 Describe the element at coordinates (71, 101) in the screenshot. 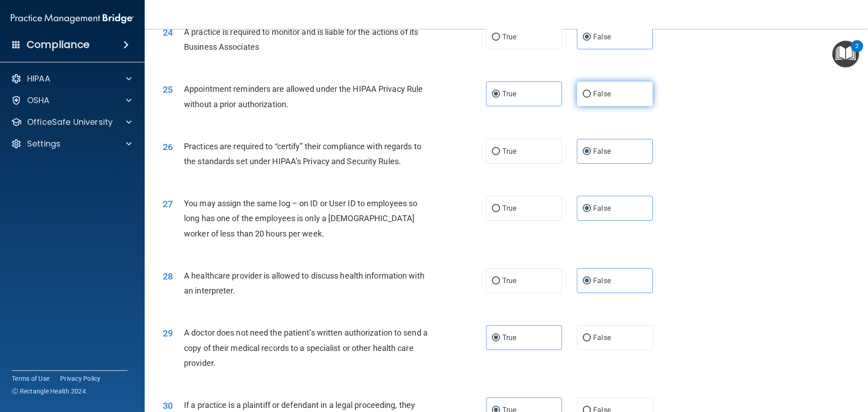

I see `a: OSHA` at that location.